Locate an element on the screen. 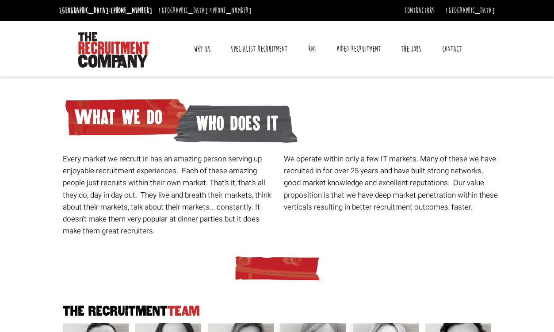  p: Every market we recruit in has an amazing person serving up enjoyable recruitment experiences. Ea... is located at coordinates (170, 195).